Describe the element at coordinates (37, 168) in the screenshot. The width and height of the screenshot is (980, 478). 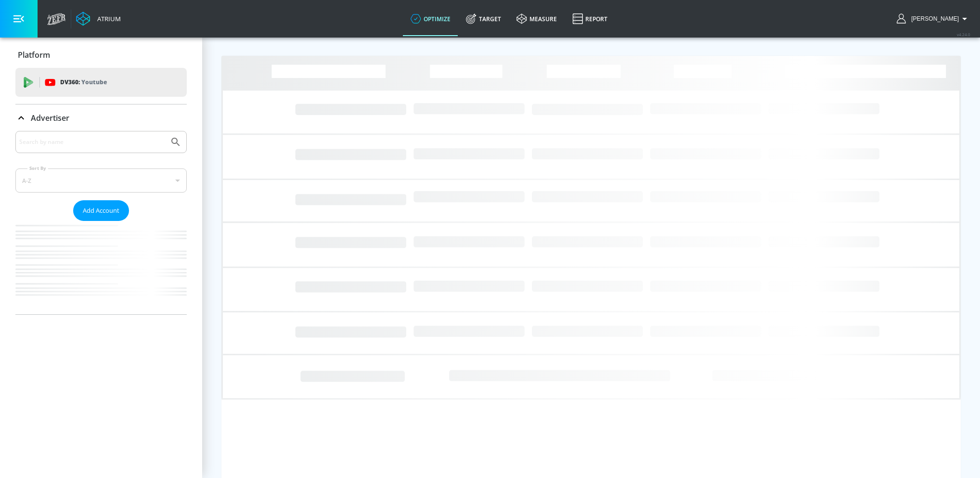
I see `label: Sort By` at that location.